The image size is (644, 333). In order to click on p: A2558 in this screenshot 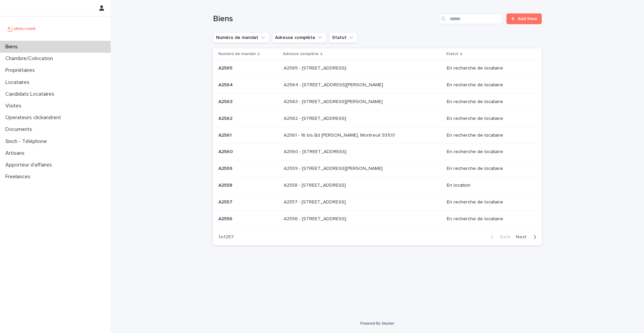, I will do `click(226, 185)`.